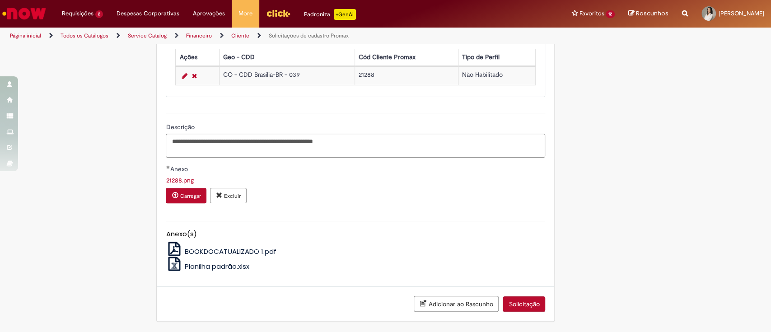 This screenshot has width=771, height=332. Describe the element at coordinates (148, 14) in the screenshot. I see `span: Despesas Corporativas` at that location.